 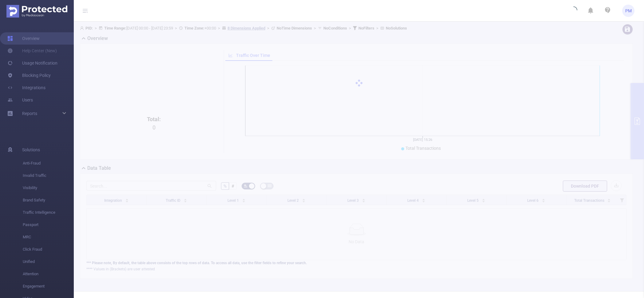 What do you see at coordinates (48, 213) in the screenshot?
I see `span: Traffic Intelligence` at bounding box center [48, 213].